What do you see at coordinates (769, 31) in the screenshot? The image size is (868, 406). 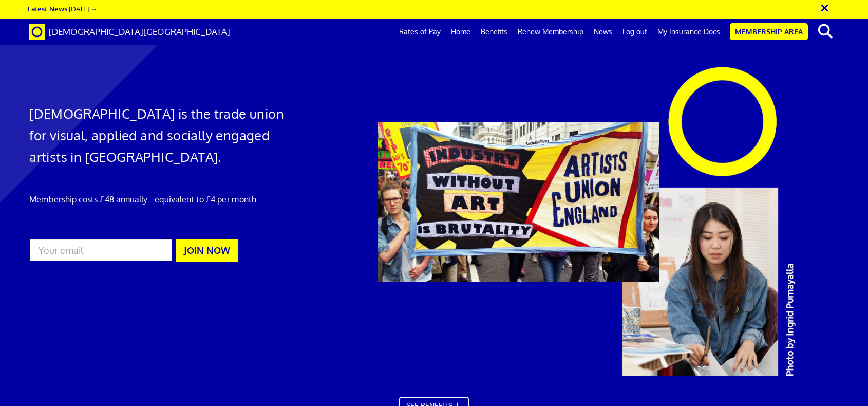 I see `a: Membership Area` at bounding box center [769, 31].